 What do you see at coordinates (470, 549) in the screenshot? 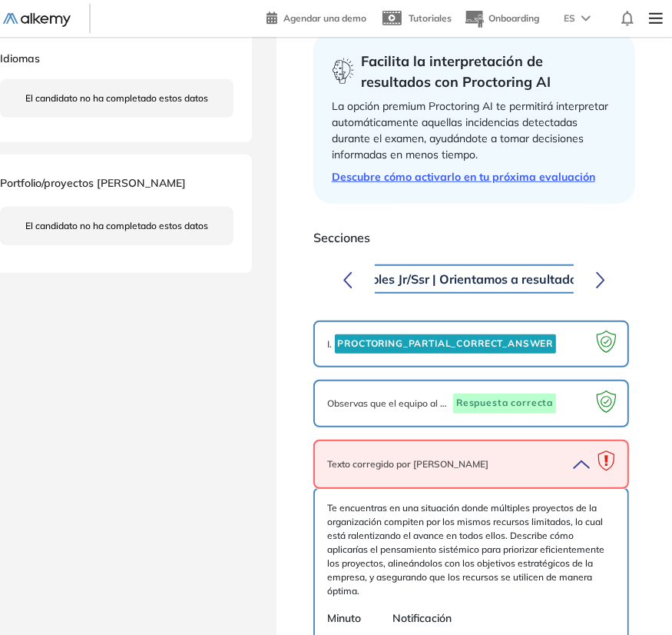
I see `span: Te encuentras en una situación donde múltiples proyectos de la organización compiten por los mism...` at bounding box center [470, 549].